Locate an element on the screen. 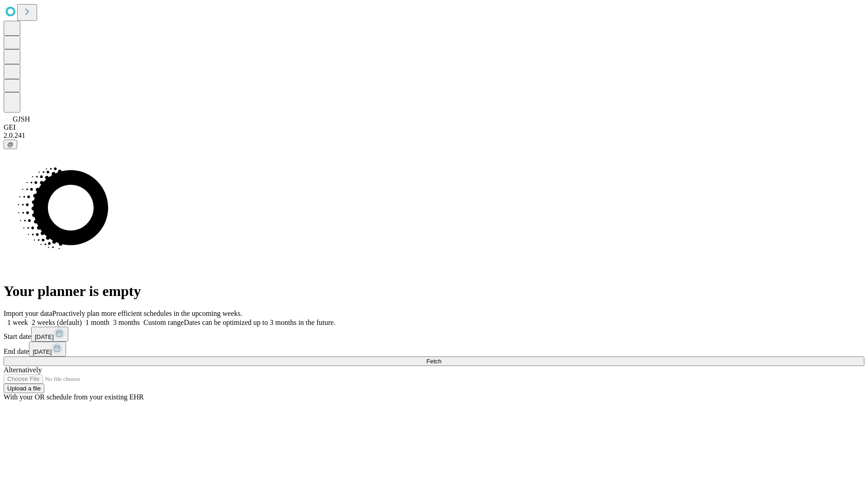 The height and width of the screenshot is (488, 868). span: 1 week is located at coordinates (18, 322).